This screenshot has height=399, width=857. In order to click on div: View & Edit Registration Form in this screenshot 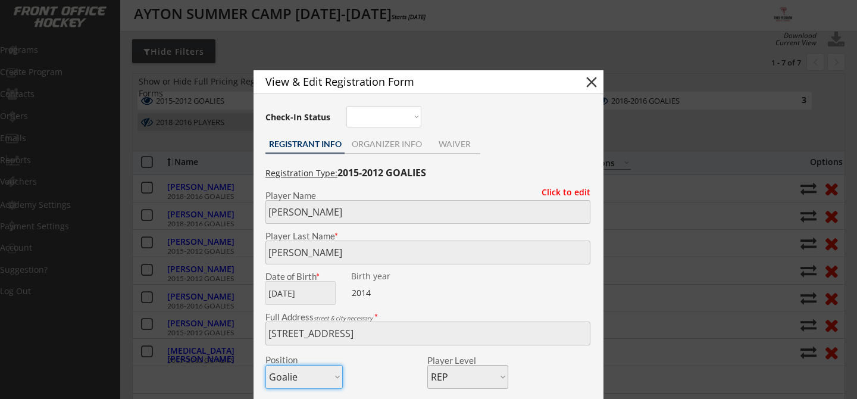, I will do `click(414, 82)`.